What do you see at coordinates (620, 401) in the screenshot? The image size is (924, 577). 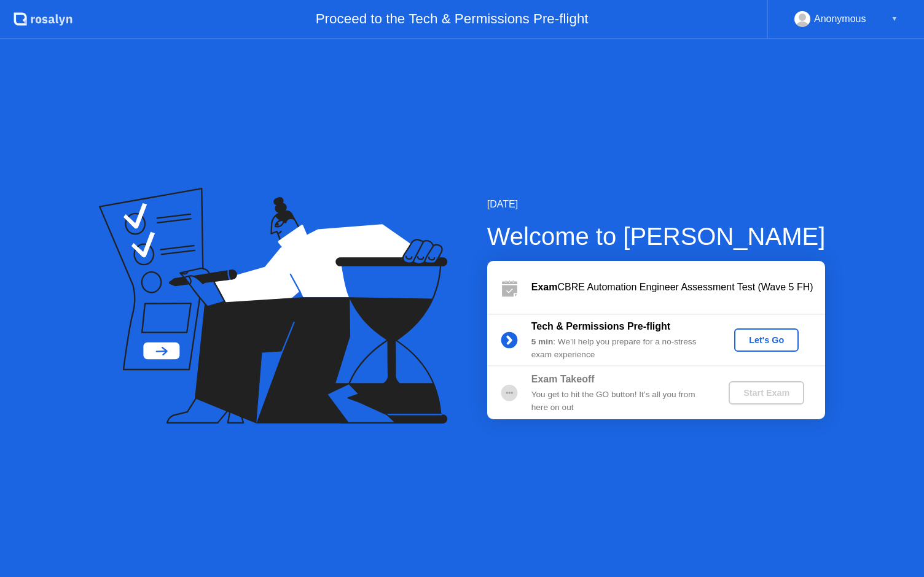 I see `div: You get to hit the GO button! It’s all you from here on out` at bounding box center [620, 401].